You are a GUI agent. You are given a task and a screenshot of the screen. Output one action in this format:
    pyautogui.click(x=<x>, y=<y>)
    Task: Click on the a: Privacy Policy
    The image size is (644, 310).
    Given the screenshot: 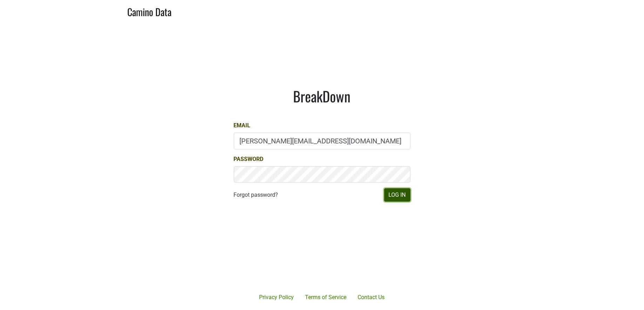 What is the action you would take?
    pyautogui.click(x=277, y=298)
    